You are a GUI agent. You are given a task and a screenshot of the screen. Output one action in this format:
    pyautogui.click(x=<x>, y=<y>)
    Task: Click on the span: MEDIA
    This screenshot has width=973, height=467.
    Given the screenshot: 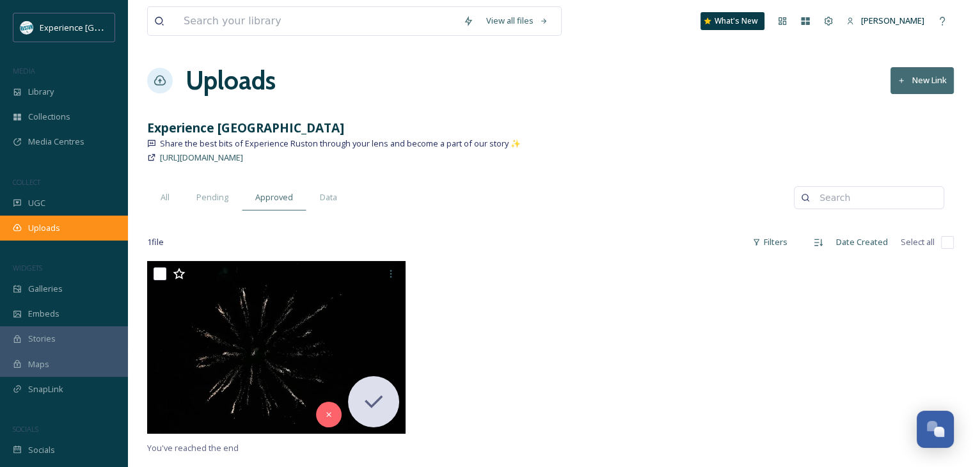 What is the action you would take?
    pyautogui.click(x=24, y=70)
    